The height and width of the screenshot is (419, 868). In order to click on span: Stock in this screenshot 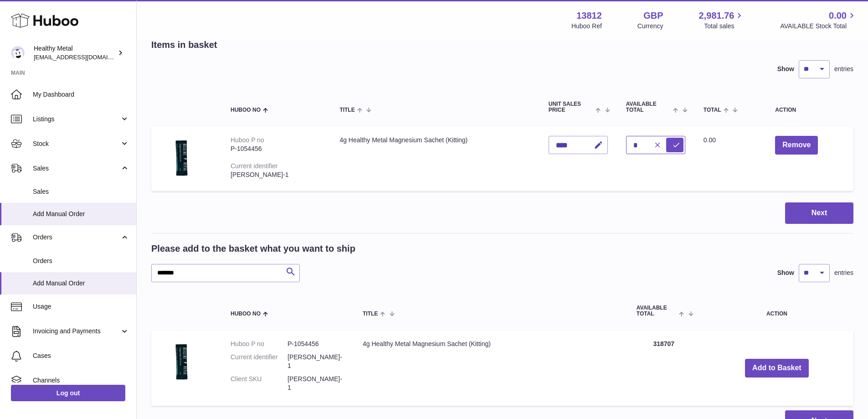, I will do `click(76, 144)`.